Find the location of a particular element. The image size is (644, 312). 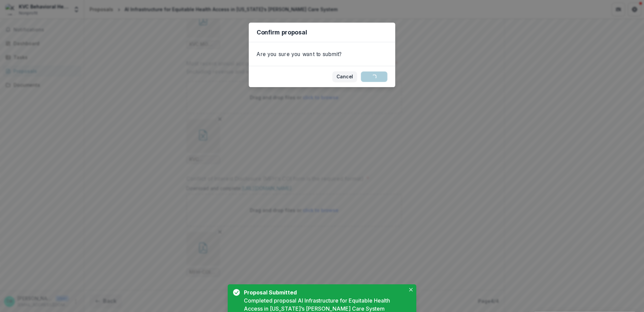

button: Close is located at coordinates (411, 289).